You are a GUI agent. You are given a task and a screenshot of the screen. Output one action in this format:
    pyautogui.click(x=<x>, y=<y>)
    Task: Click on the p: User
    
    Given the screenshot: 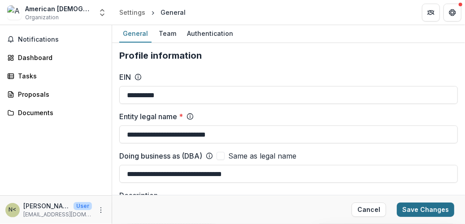 What is the action you would take?
    pyautogui.click(x=83, y=206)
    